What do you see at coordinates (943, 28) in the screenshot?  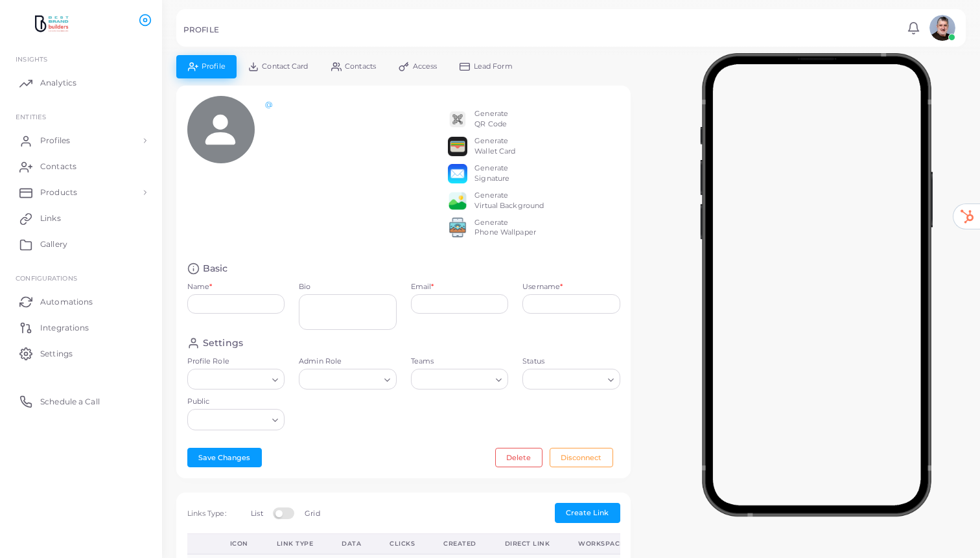 I see `img: avatar` at bounding box center [943, 28].